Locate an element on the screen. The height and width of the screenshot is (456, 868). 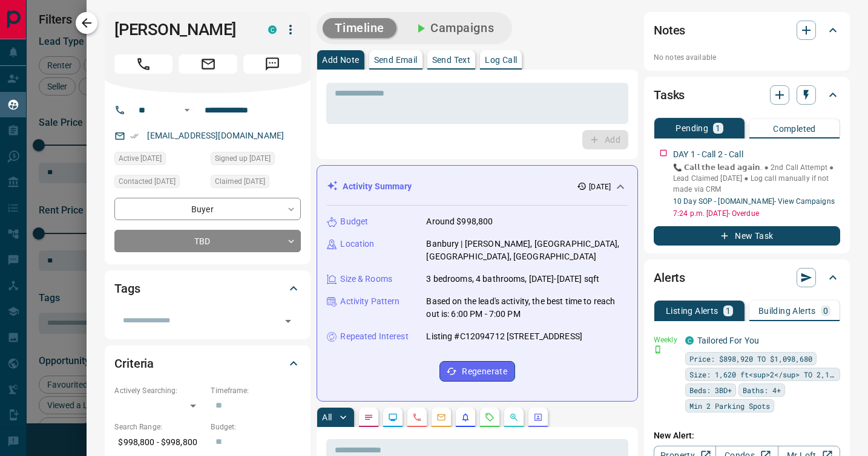
p: Listing Alerts is located at coordinates (691, 311).